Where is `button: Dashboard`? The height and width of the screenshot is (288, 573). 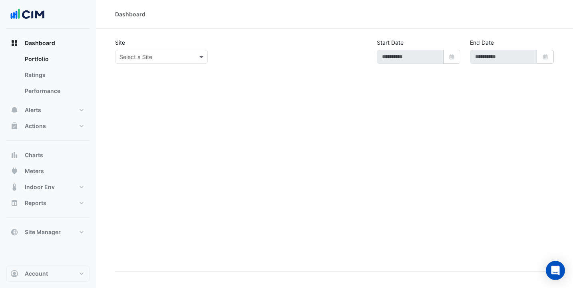 button: Dashboard is located at coordinates (48, 43).